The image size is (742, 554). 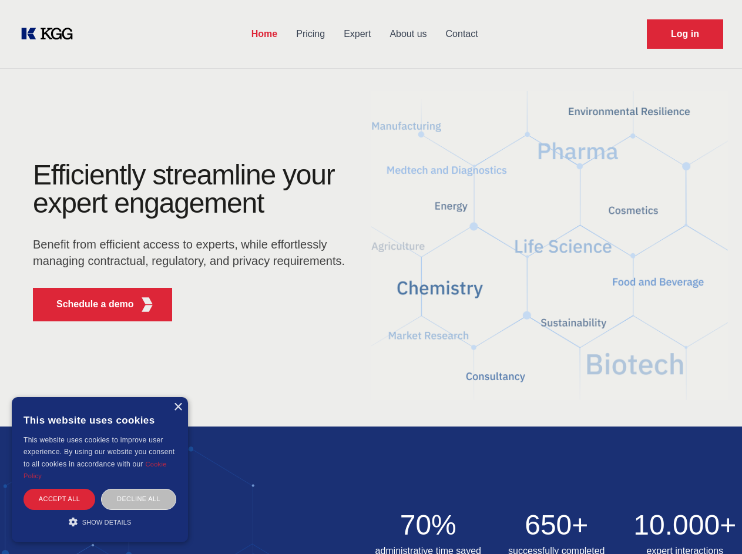 I want to click on h2: 70%, so click(x=428, y=525).